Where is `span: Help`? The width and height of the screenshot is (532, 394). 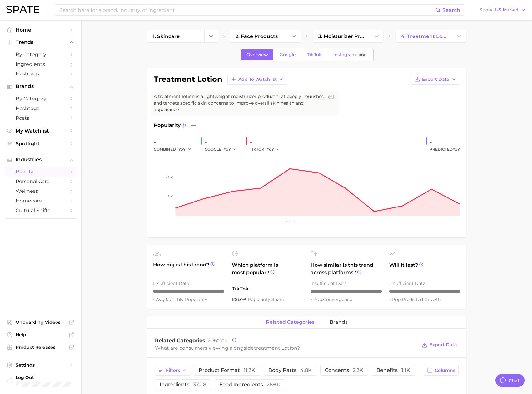
span: Help is located at coordinates (41, 335).